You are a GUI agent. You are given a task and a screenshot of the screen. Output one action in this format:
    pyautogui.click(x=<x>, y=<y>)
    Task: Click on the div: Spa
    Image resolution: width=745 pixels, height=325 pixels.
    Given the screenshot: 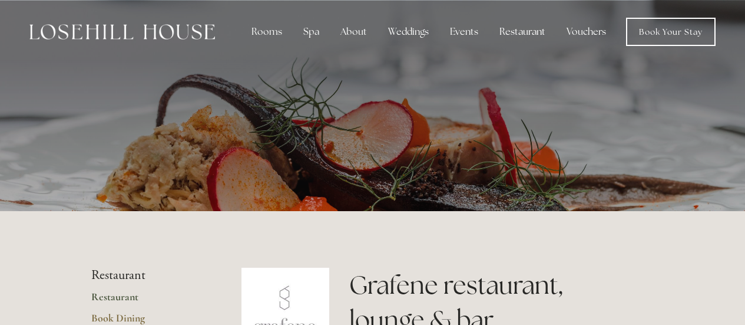 What is the action you would take?
    pyautogui.click(x=311, y=32)
    